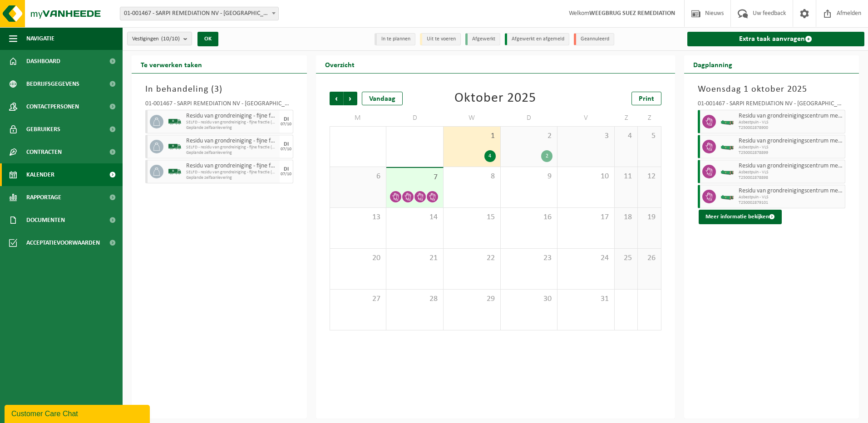 The image size is (868, 423). What do you see at coordinates (791, 128) in the screenshot?
I see `span: T250002878900` at bounding box center [791, 128].